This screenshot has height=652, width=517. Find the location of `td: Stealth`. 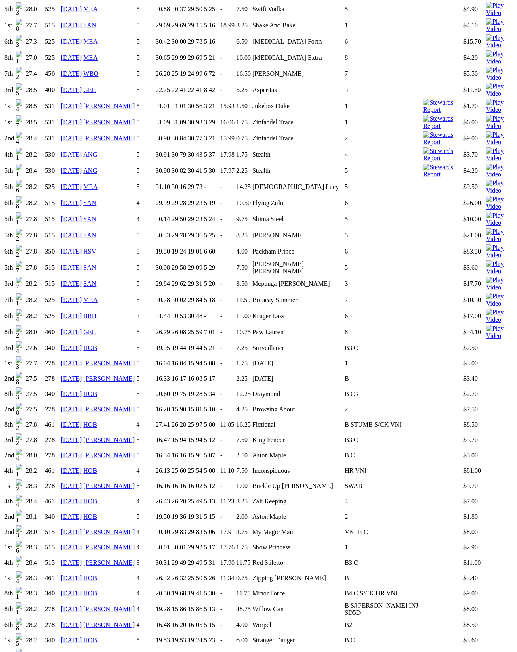

td: Stealth is located at coordinates (297, 155).